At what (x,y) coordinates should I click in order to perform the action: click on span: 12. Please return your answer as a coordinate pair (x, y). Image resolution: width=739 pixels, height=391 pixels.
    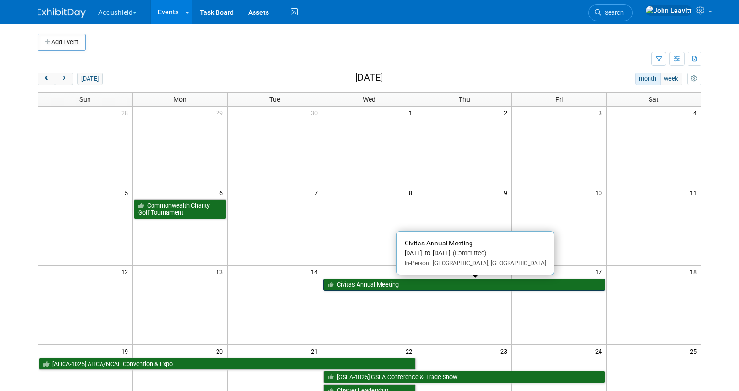
    Looking at the image, I should click on (126, 272).